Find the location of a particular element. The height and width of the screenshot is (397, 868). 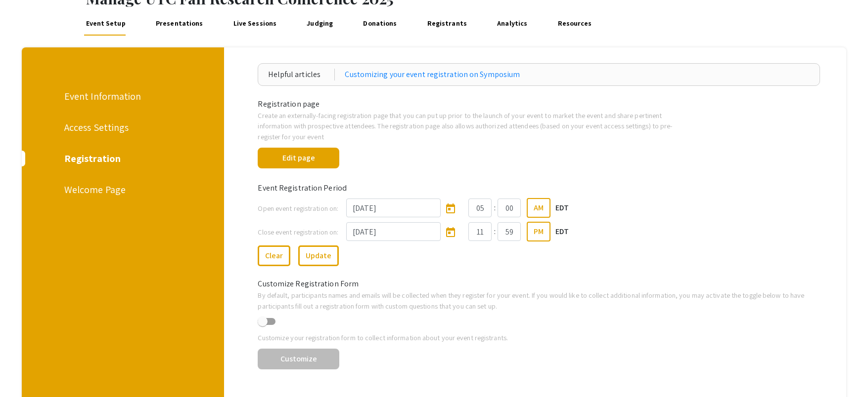

a: Presentations is located at coordinates (179, 24).